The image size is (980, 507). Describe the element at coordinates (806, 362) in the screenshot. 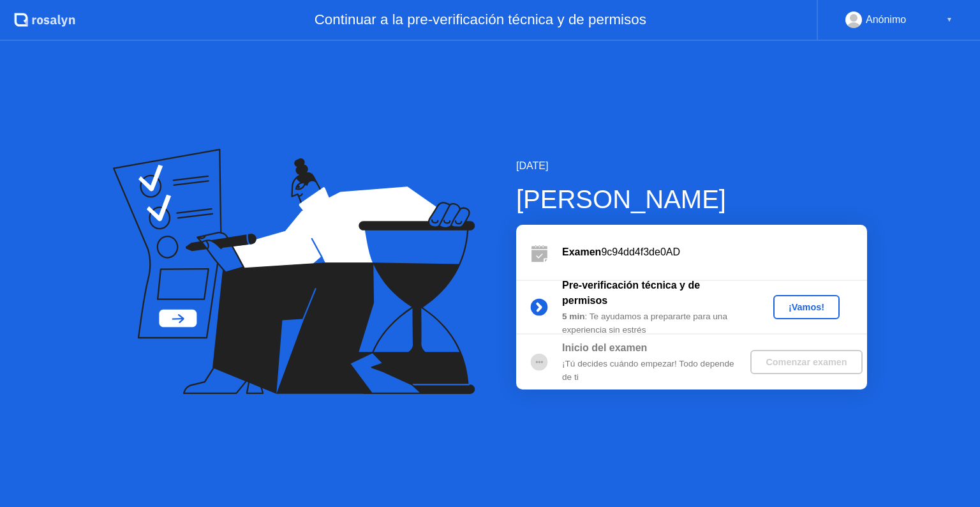

I see `div: Comenzar examen` at that location.